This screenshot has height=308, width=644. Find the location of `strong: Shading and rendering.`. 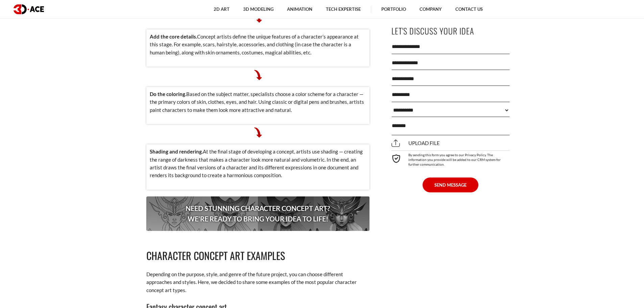

strong: Shading and rendering. is located at coordinates (176, 151).